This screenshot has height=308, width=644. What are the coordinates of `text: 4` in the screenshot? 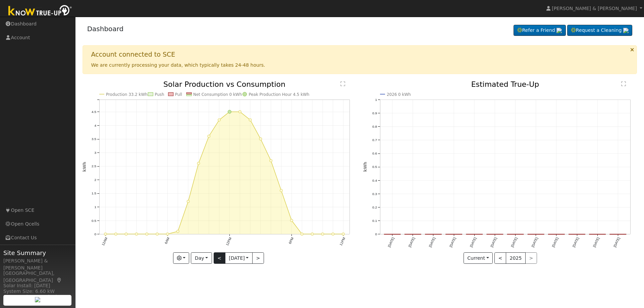 It's located at (95, 126).